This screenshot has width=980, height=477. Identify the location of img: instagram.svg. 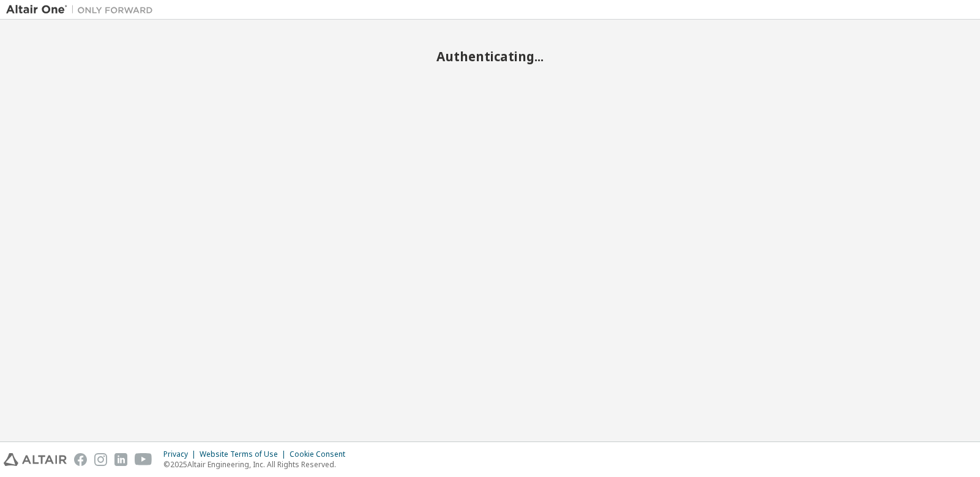
(101, 459).